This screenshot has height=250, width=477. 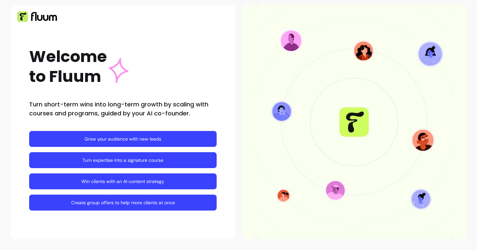 What do you see at coordinates (123, 139) in the screenshot?
I see `a: Grow your audience with new leads` at bounding box center [123, 139].